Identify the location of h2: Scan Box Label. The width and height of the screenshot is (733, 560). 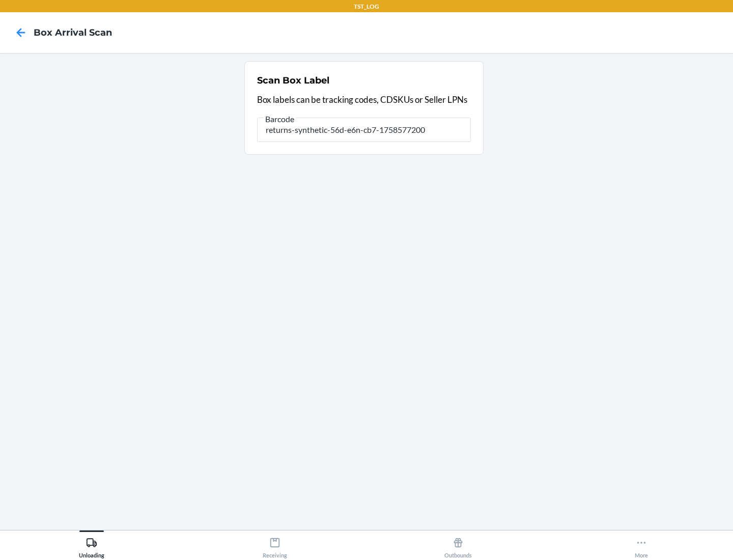
(293, 81).